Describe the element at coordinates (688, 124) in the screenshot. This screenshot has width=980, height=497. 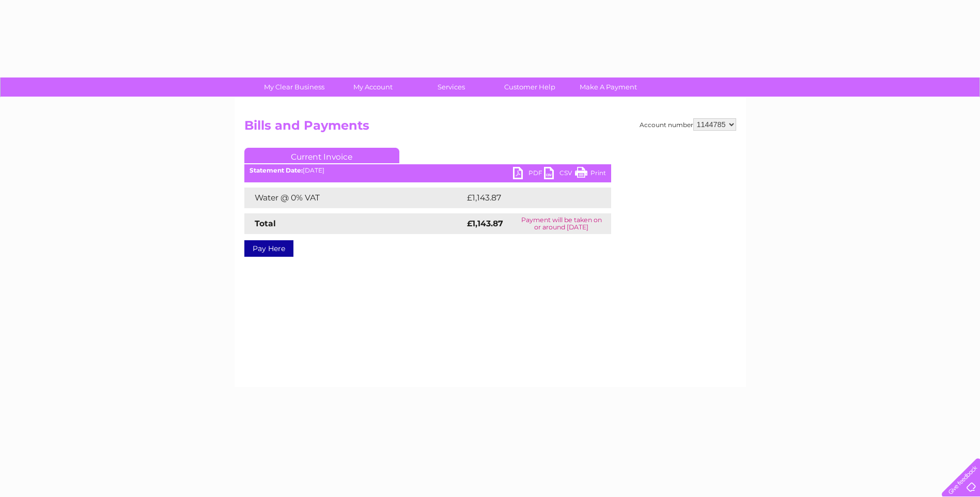
I see `div: Account number` at that location.